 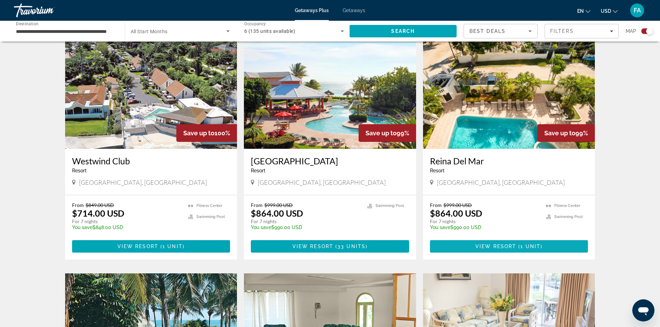 What do you see at coordinates (151, 161) in the screenshot?
I see `h3: Westwind Club` at bounding box center [151, 161].